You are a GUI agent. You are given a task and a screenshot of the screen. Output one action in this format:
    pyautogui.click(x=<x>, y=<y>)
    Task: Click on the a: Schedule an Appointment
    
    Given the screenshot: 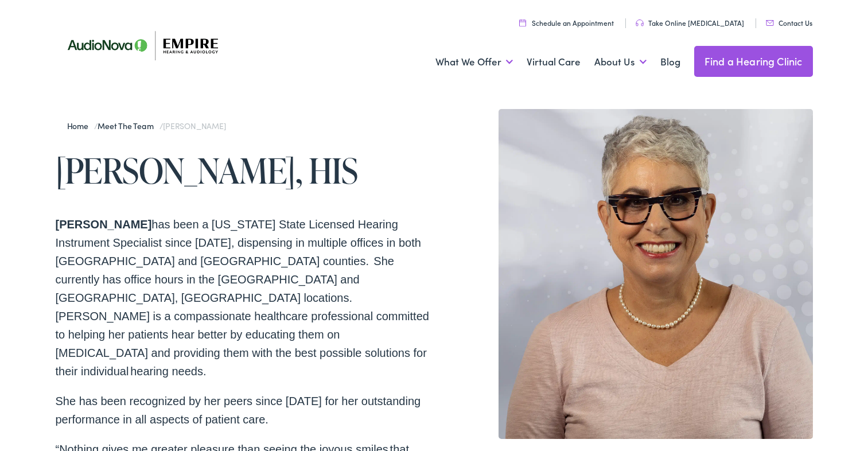 What is the action you would take?
    pyautogui.click(x=566, y=23)
    